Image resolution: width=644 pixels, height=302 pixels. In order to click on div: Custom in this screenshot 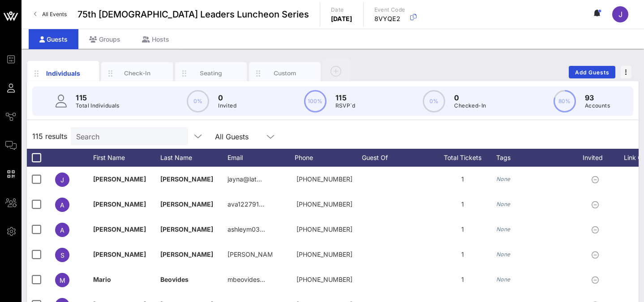, I will do `click(285, 73)`.